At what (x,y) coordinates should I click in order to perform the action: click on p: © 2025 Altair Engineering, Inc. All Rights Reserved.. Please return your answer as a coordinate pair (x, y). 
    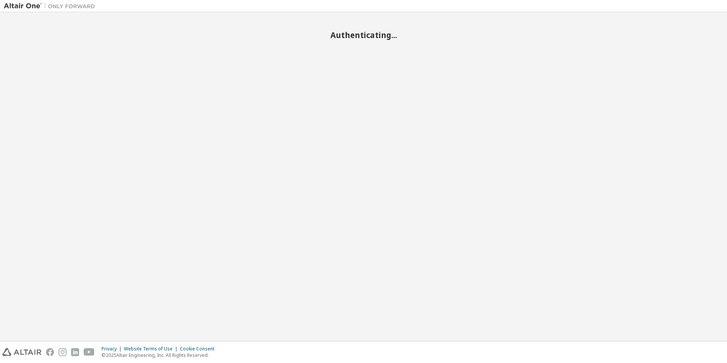
    Looking at the image, I should click on (160, 355).